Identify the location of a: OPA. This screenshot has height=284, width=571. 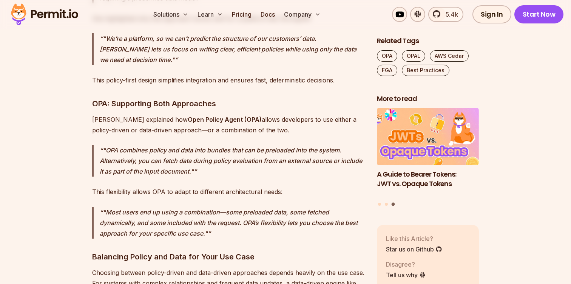
(387, 56).